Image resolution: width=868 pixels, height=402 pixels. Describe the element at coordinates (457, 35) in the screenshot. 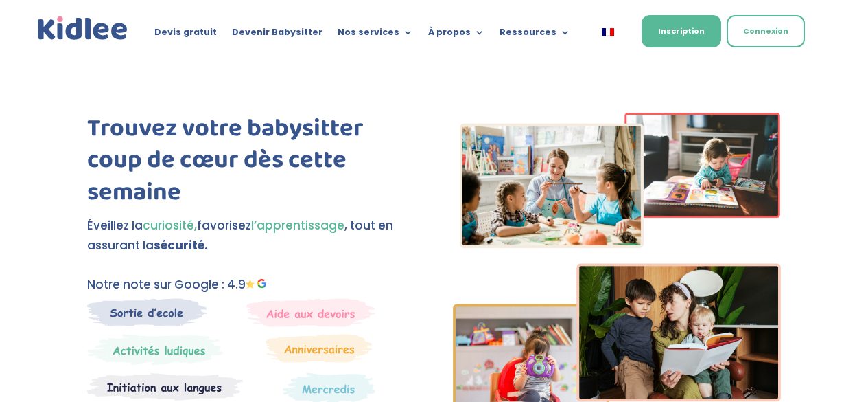

I see `a: À propos` at that location.